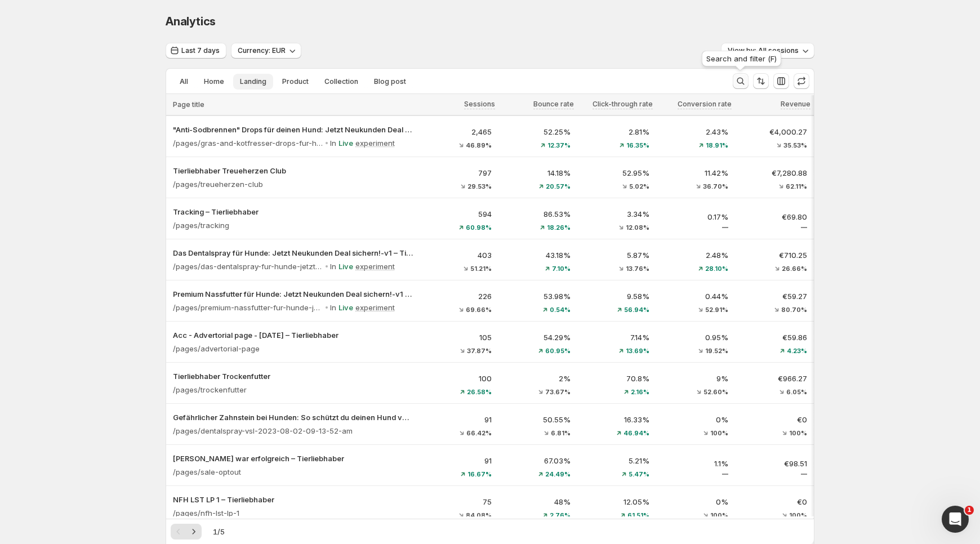  What do you see at coordinates (248, 266) in the screenshot?
I see `p: /pages/das-dentalspray-fur-hunde-jetzt-neukunden-deal-sichern-v1` at bounding box center [248, 266].